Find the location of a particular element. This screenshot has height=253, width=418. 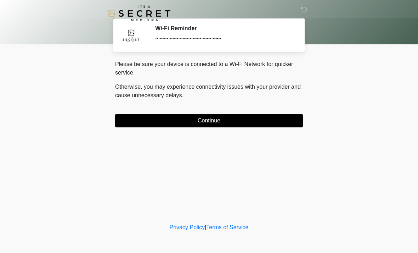

a: Terms of Service is located at coordinates (227, 227).